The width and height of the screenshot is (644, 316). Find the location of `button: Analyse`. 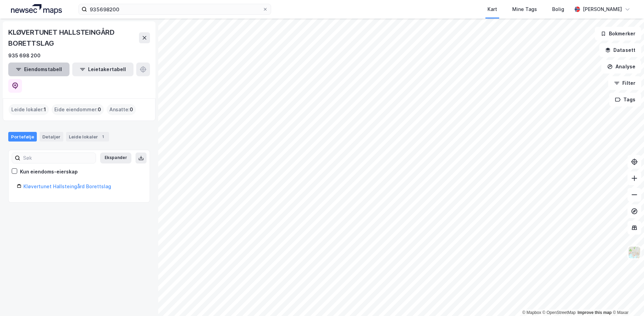

button: Analyse is located at coordinates (621, 67).